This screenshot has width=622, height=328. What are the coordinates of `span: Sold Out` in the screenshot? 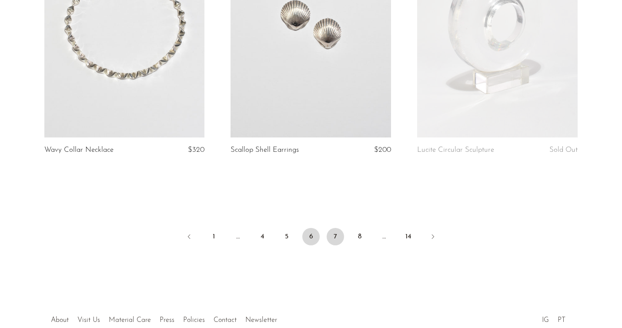 It's located at (564, 150).